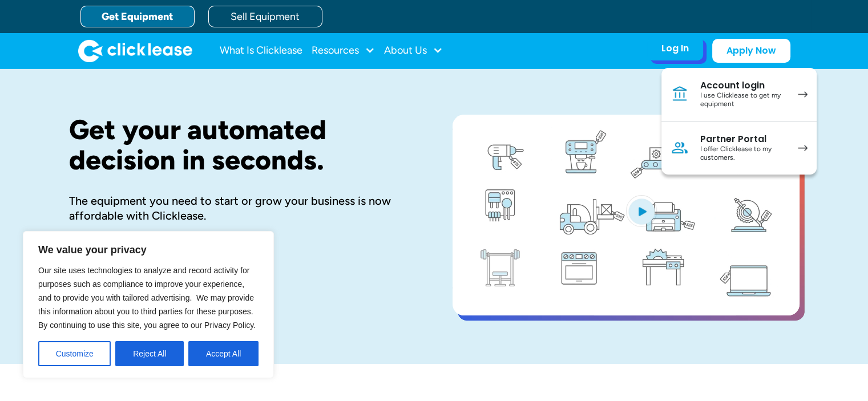 Image resolution: width=868 pixels, height=401 pixels. Describe the element at coordinates (137, 16) in the screenshot. I see `a: Get Equipment` at that location.